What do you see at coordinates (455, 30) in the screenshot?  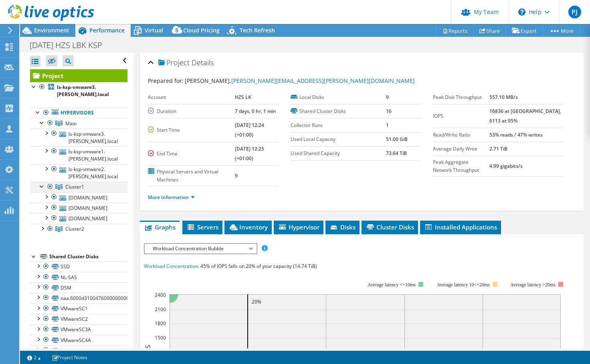 I see `a: Reports` at bounding box center [455, 30].